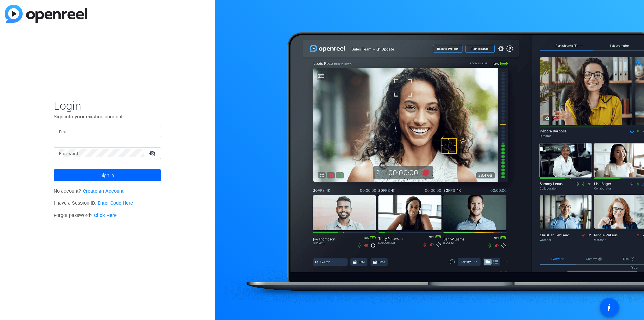 The height and width of the screenshot is (320, 644). What do you see at coordinates (104, 191) in the screenshot?
I see `a: Create an Account` at bounding box center [104, 191].